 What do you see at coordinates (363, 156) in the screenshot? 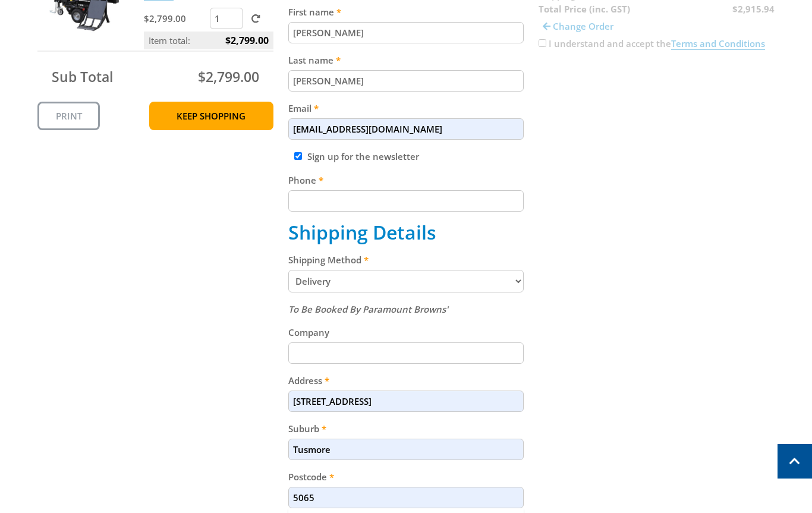
I see `label: Sign up for the newsletter` at bounding box center [363, 156].